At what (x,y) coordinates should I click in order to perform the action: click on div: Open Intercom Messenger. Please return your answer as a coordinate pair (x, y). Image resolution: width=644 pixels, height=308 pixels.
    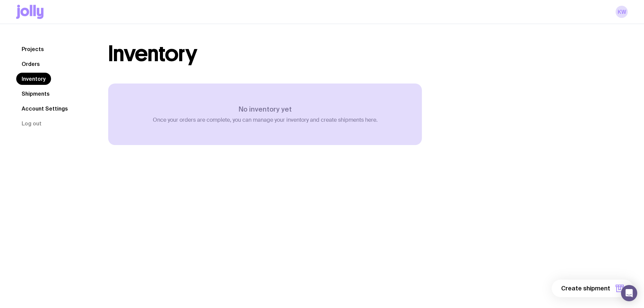
    Looking at the image, I should click on (629, 293).